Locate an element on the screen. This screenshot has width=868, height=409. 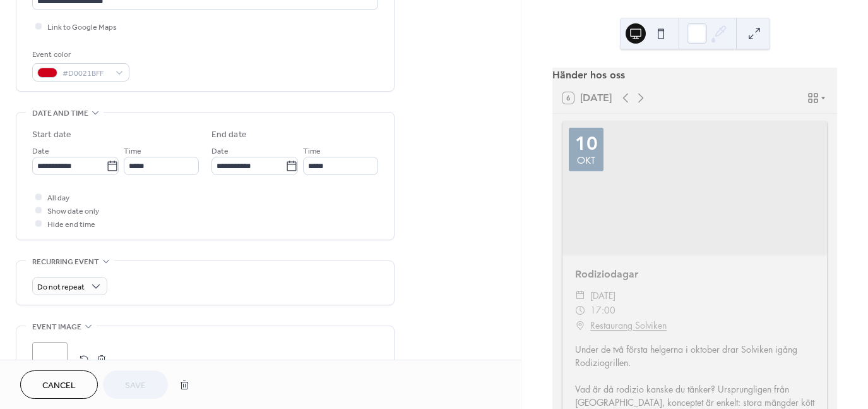
div: Start date is located at coordinates (52, 134).